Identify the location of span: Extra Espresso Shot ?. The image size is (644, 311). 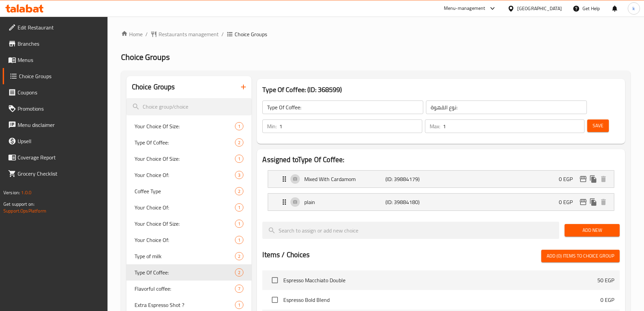
(185, 305).